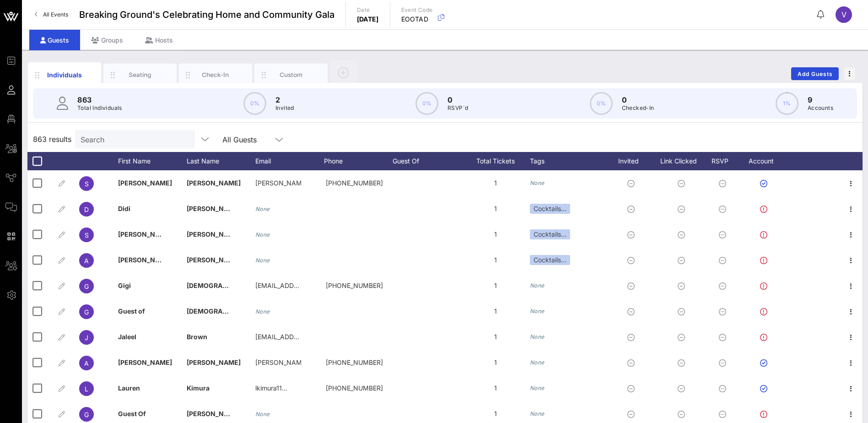 Image resolution: width=868 pixels, height=423 pixels. Describe the element at coordinates (197, 336) in the screenshot. I see `span: Brown` at that location.